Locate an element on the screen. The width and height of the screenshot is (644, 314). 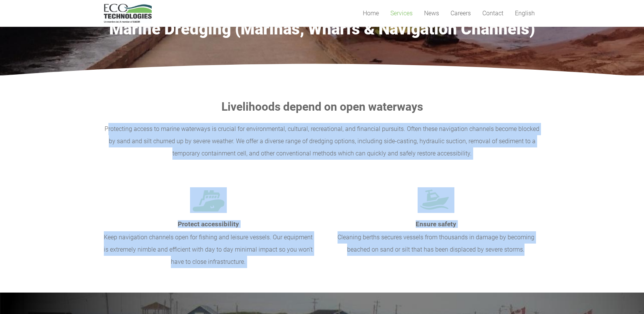
strong: Protect accessibility is located at coordinates (208, 224).